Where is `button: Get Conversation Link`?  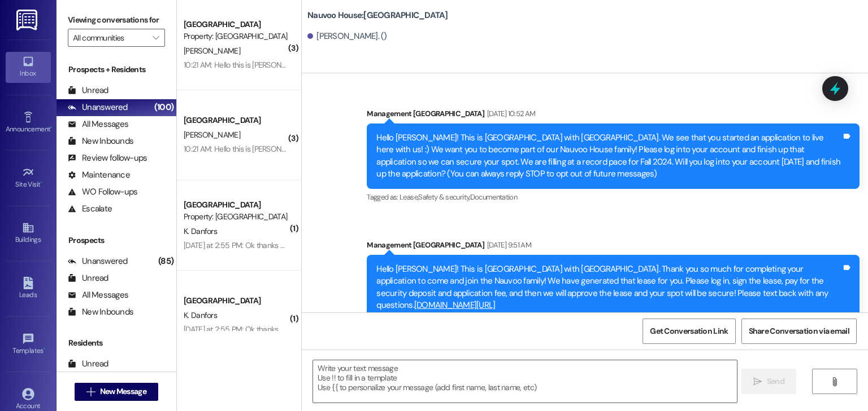 button: Get Conversation Link is located at coordinates (689, 331).